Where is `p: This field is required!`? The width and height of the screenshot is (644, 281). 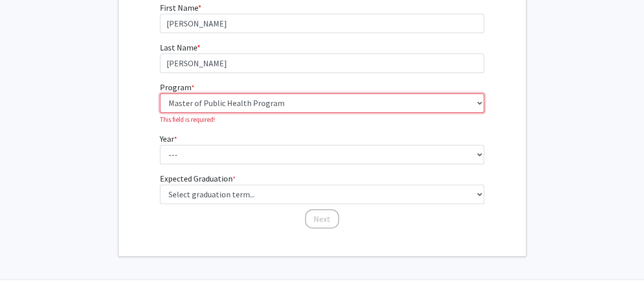 p: This field is required! is located at coordinates (322, 119).